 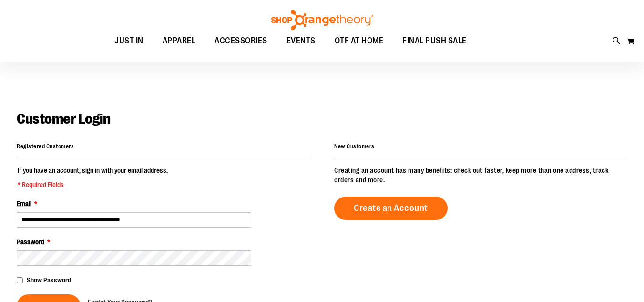 What do you see at coordinates (391, 208) in the screenshot?
I see `a: Create an Account` at bounding box center [391, 208].